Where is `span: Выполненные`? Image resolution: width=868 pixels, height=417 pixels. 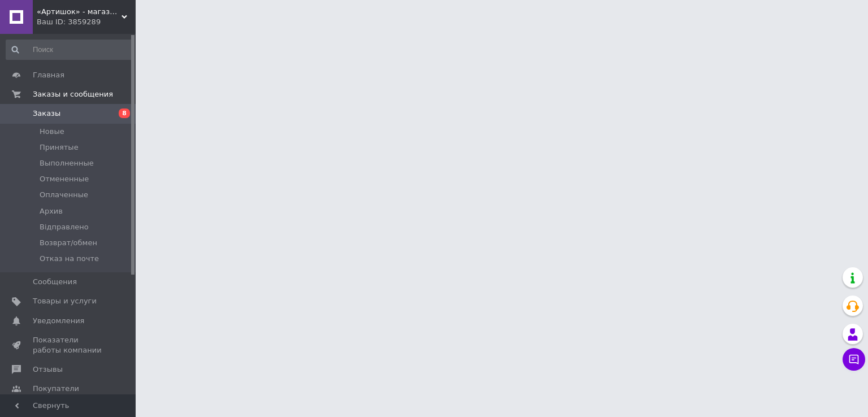
span: Выполненные is located at coordinates (67, 163).